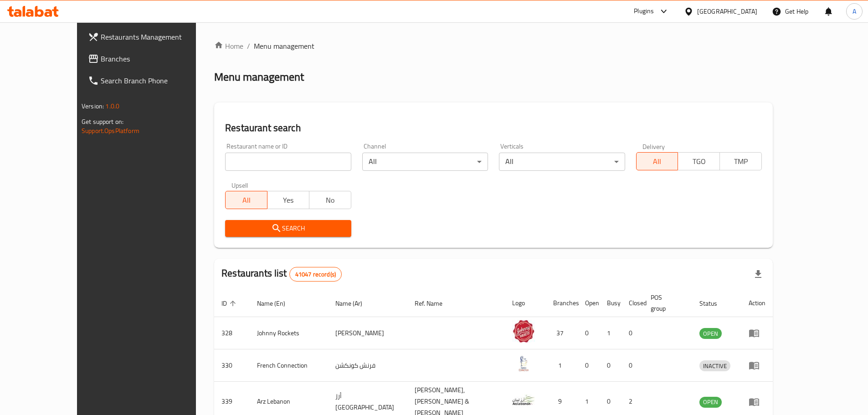  I want to click on td: Johnny Rockets, so click(289, 333).